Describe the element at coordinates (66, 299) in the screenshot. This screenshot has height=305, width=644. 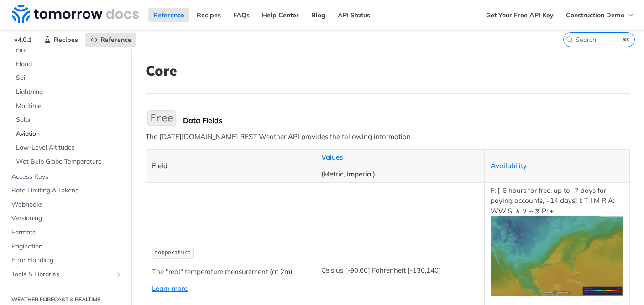
I see `h2: Weather Forecast & realtime` at that location.